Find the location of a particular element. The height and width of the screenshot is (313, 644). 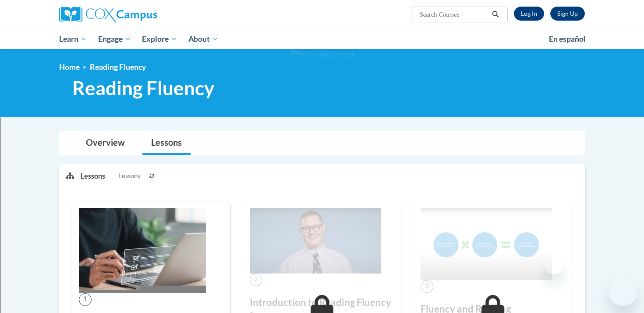

span: Learn is located at coordinates (73, 39).